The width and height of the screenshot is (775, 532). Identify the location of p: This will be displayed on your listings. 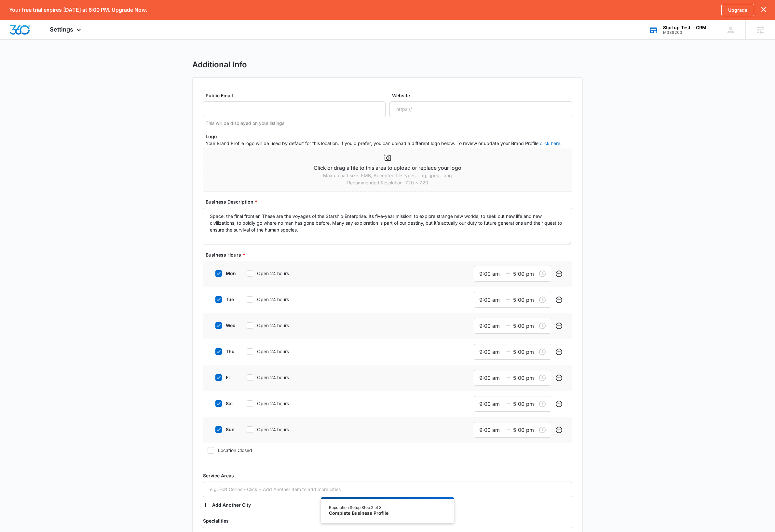
(296, 123).